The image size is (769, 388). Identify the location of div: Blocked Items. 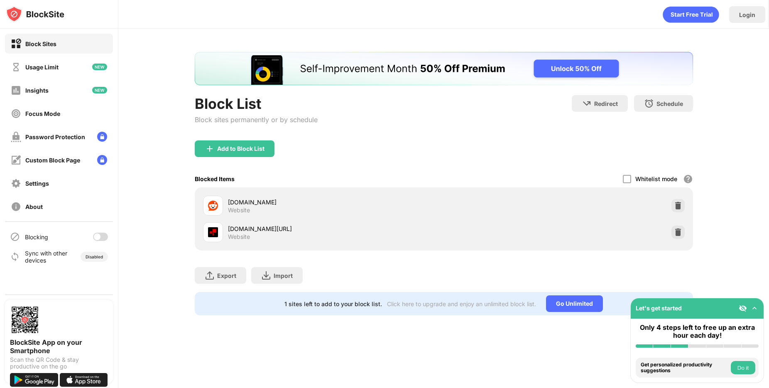
(215, 178).